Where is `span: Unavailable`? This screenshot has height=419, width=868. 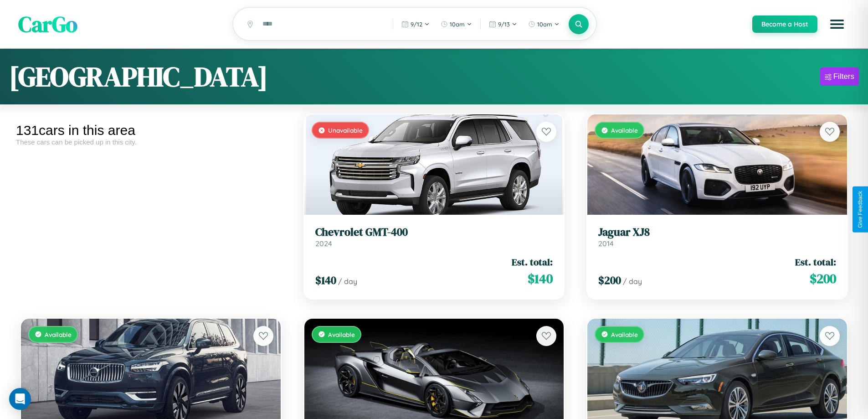 span: Unavailable is located at coordinates (345, 130).